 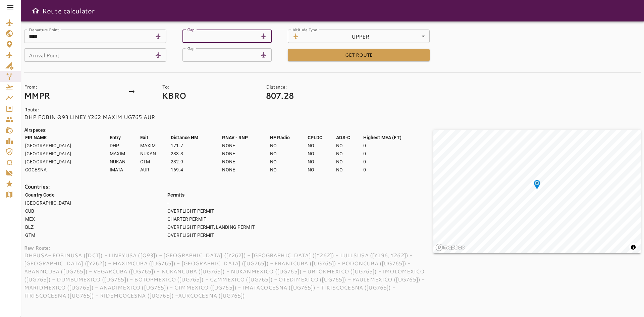 I want to click on p: DHP FOBIN Q93 LINEY Y262 MAXIM UG765 AUR, so click(x=229, y=117).